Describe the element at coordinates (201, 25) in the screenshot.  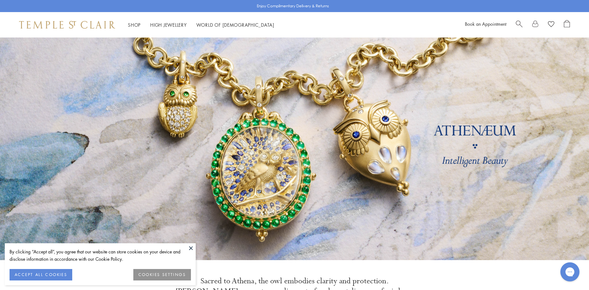
I see `nav: Main navigation` at that location.